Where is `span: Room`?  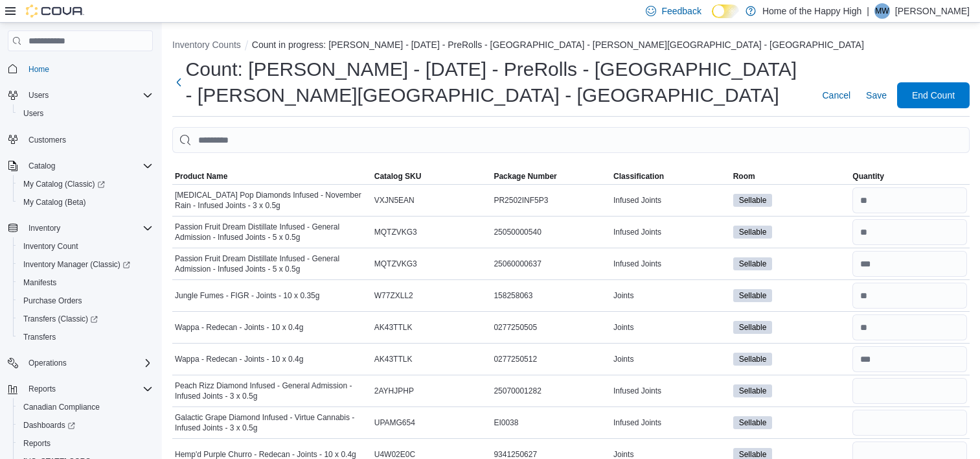 span: Room is located at coordinates (744, 177).